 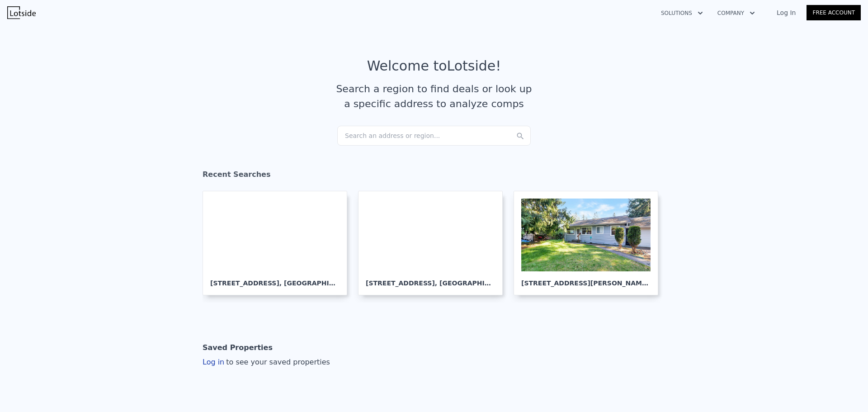 What do you see at coordinates (736, 13) in the screenshot?
I see `button: Company` at bounding box center [736, 13].